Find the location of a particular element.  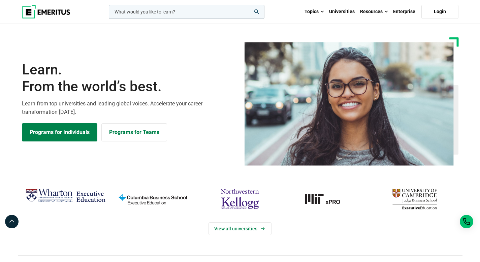

a: MIT-xPRO is located at coordinates (327, 199).